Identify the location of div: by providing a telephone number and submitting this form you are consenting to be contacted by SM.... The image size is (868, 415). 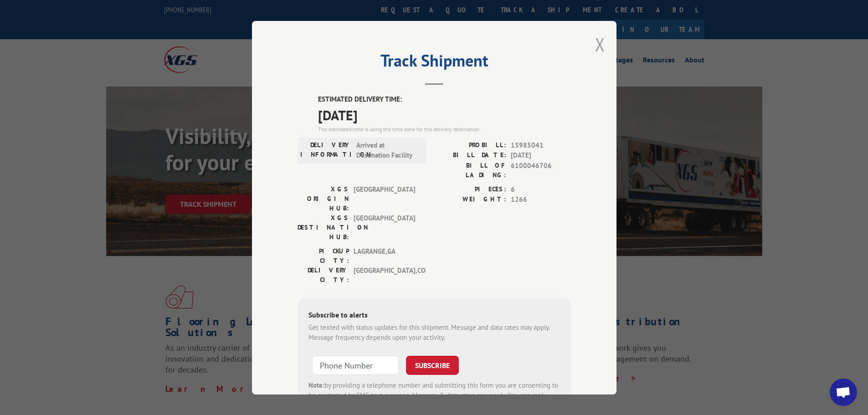
(434, 395).